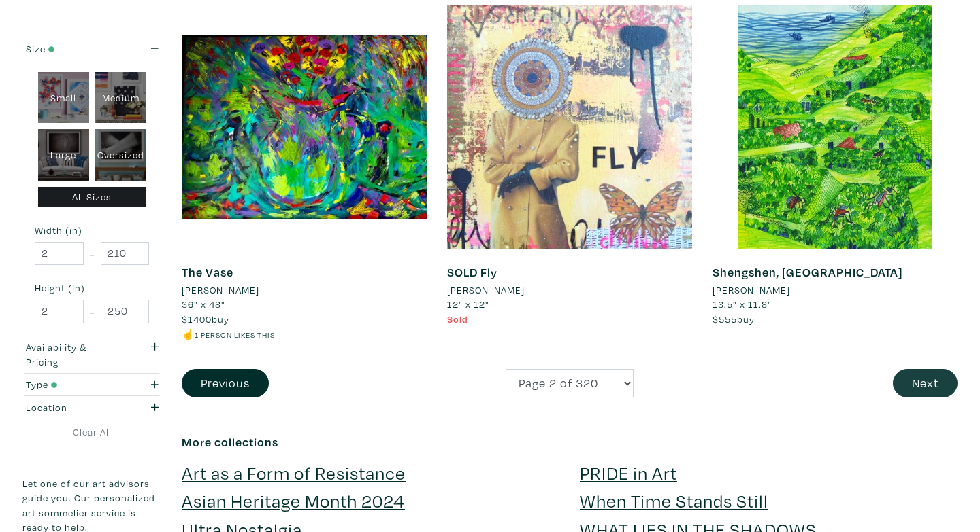 This screenshot has height=532, width=980. What do you see at coordinates (472, 272) in the screenshot?
I see `a: SOLD Fly` at bounding box center [472, 272].